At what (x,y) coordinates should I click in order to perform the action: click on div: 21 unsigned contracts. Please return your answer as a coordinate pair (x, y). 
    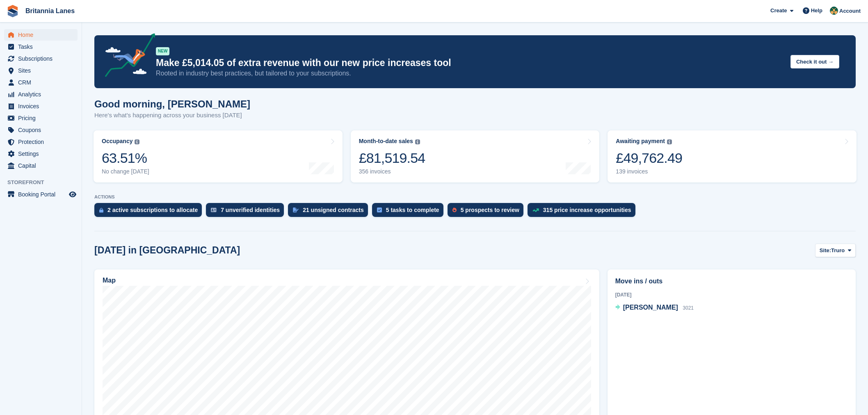
    Looking at the image, I should click on (333, 210).